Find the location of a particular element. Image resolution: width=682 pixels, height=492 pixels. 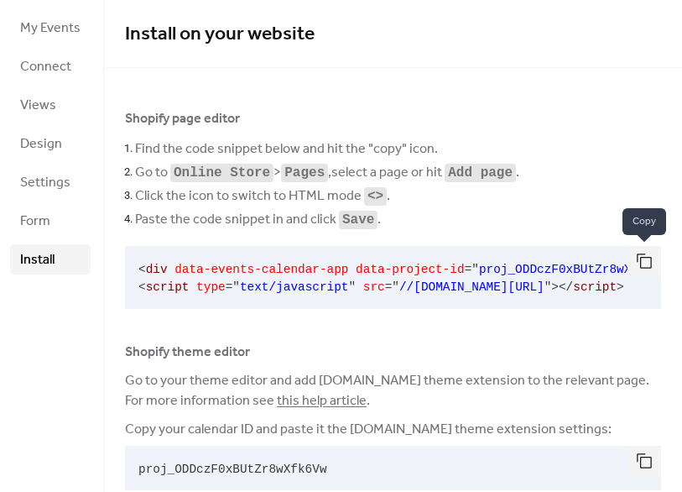

span: Design is located at coordinates (41, 144).